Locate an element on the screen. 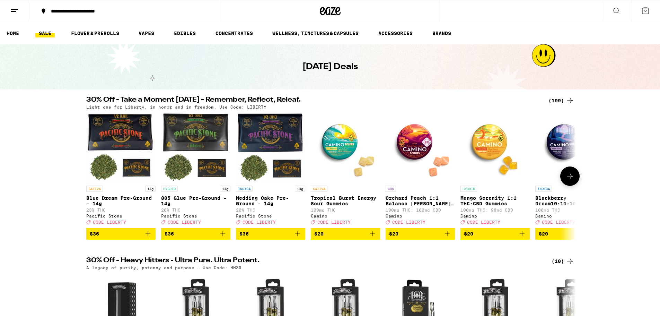 The width and height of the screenshot is (660, 316). img: Camino - Tropical Burst Energy Sour Gummies is located at coordinates (346, 147).